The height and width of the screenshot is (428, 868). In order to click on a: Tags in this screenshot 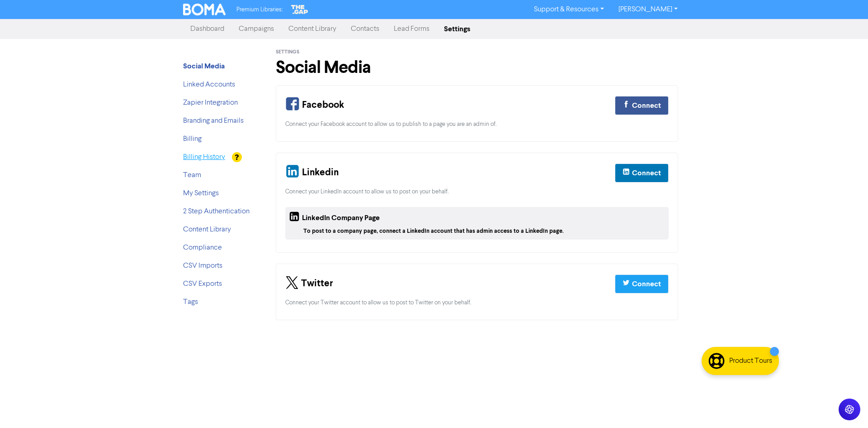, I will do `click(190, 302)`.